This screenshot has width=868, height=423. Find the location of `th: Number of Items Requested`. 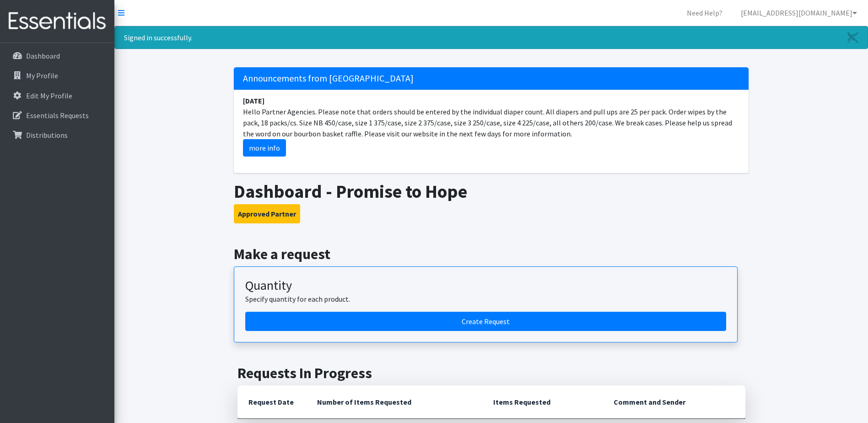

th: Number of Items Requested is located at coordinates (394, 401).